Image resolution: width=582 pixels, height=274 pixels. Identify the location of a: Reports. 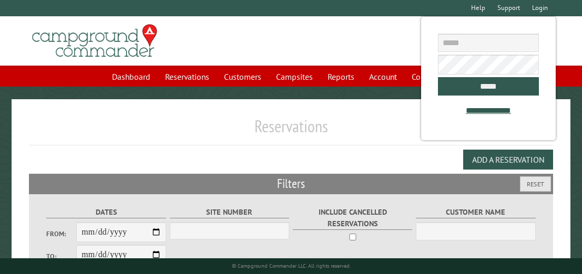
(340, 77).